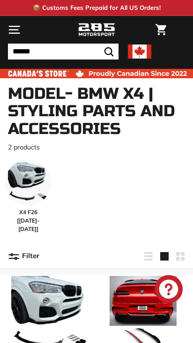 This screenshot has height=343, width=193. What do you see at coordinates (169, 290) in the screenshot?
I see `inbox-online-store-chat: Shopify online store chat` at bounding box center [169, 290].